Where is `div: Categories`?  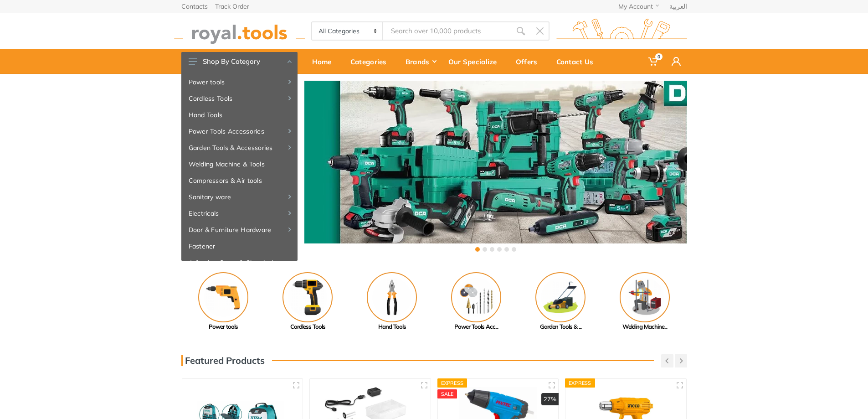
div: Categories is located at coordinates (372, 62).